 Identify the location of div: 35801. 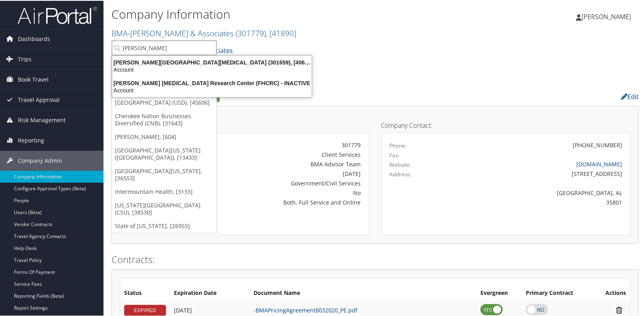
(536, 202).